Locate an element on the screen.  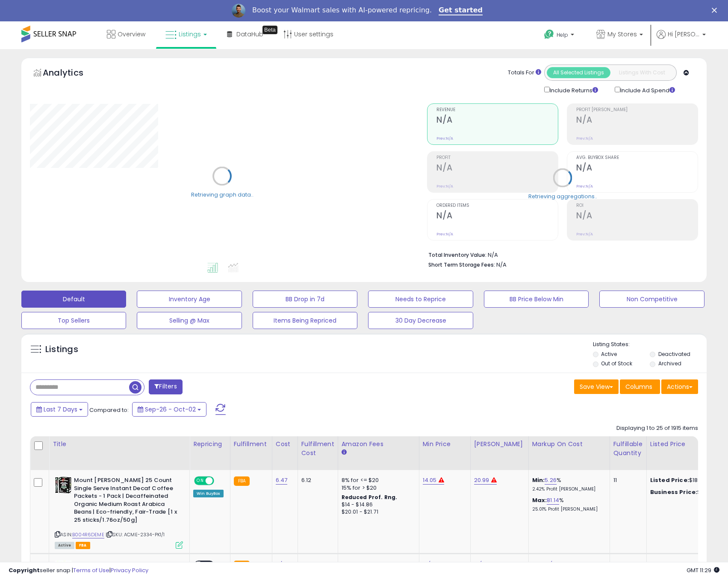
span: FBA is located at coordinates (83, 545).